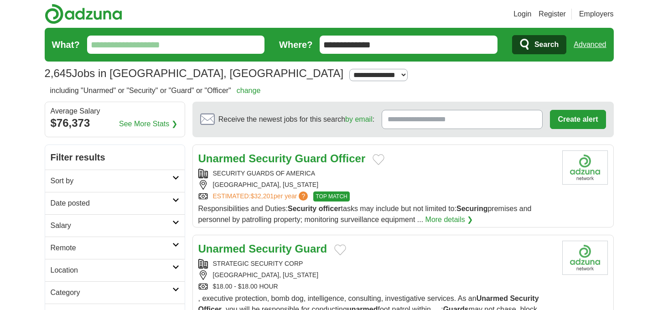  I want to click on h2: including "Unarmed" or "Security" or "Guard" or "Officer", so click(156, 91).